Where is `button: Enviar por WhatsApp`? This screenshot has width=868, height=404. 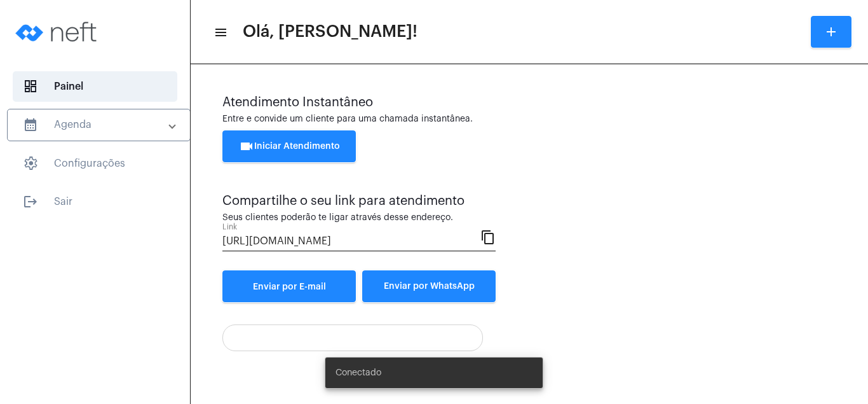 button: Enviar por WhatsApp is located at coordinates (429, 287).